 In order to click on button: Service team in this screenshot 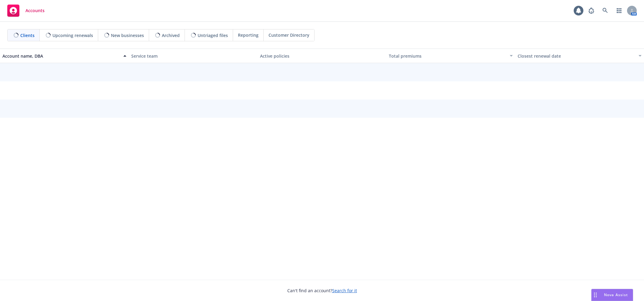, I will do `click(193, 56)`.